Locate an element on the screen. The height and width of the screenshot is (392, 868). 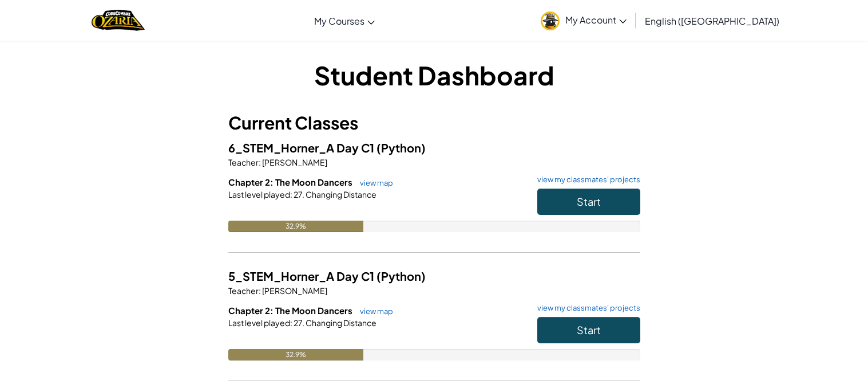
a: My Account is located at coordinates (584, 20).